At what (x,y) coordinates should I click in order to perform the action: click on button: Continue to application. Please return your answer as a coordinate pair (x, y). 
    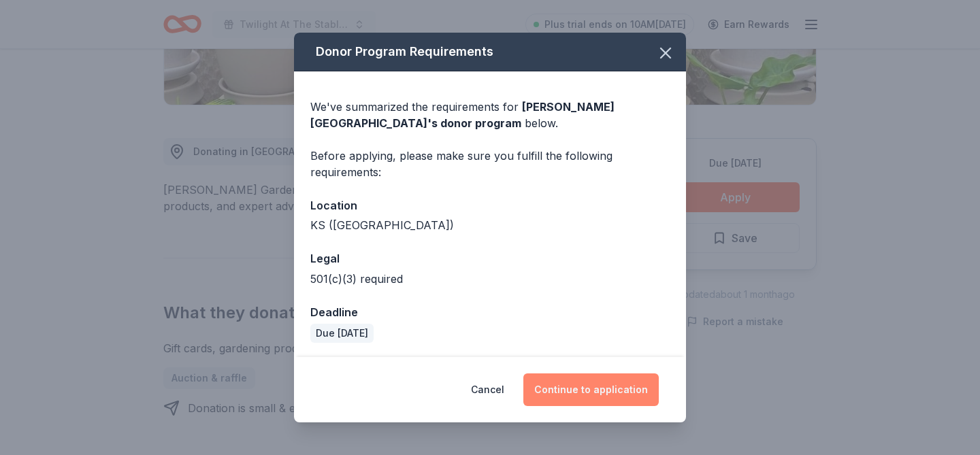
    Looking at the image, I should click on (590, 389).